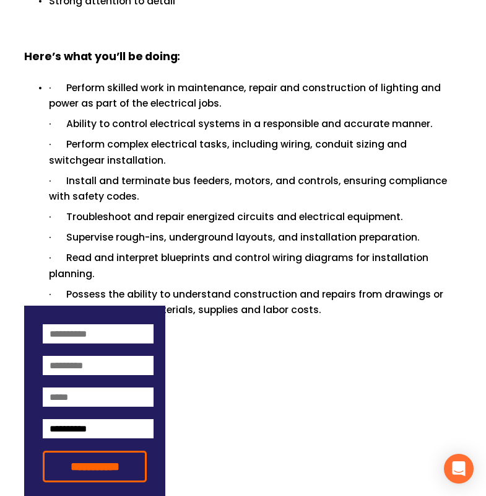 This screenshot has width=486, height=496. What do you see at coordinates (255, 302) in the screenshot?
I see `p: · Possess the ability to understand construction and repairs from drawings or sketches, estimate ...` at bounding box center [255, 302].